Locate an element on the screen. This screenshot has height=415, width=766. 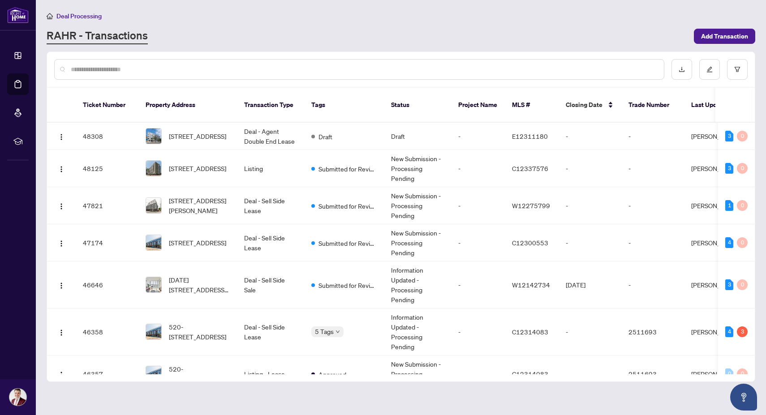
th: Trade Number is located at coordinates (652, 105).